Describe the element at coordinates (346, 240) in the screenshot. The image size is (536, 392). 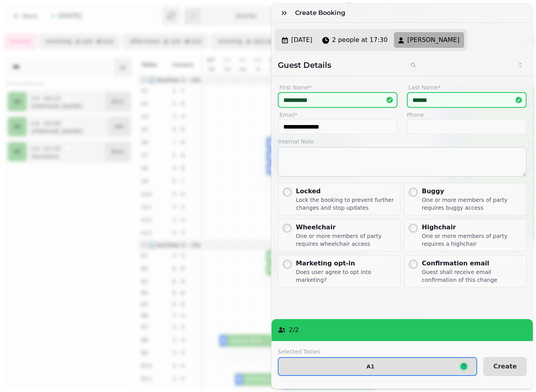
I see `div: One or more members of party requires wheelchair access` at that location.